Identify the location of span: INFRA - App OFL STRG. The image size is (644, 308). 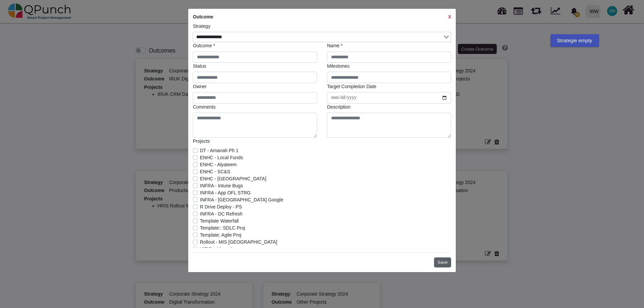
(225, 193).